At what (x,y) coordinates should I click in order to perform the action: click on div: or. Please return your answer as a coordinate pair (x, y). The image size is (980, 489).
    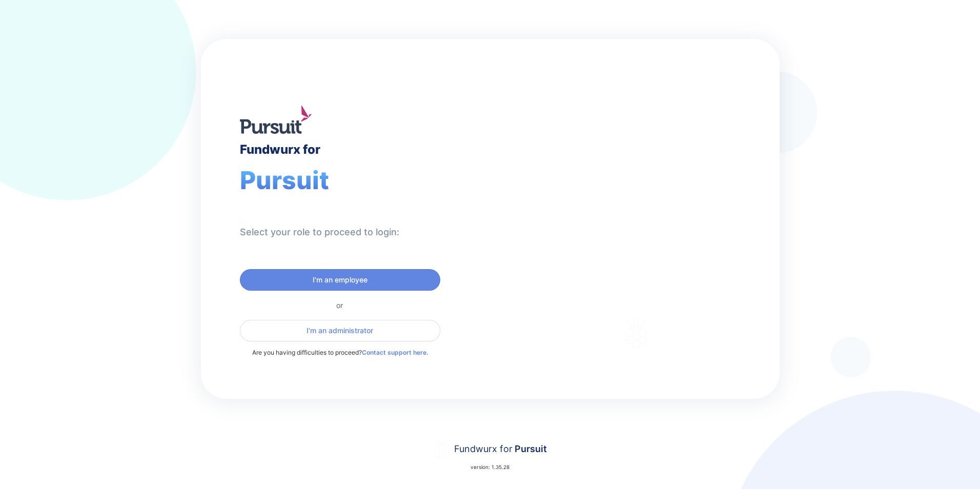
    Looking at the image, I should click on (340, 305).